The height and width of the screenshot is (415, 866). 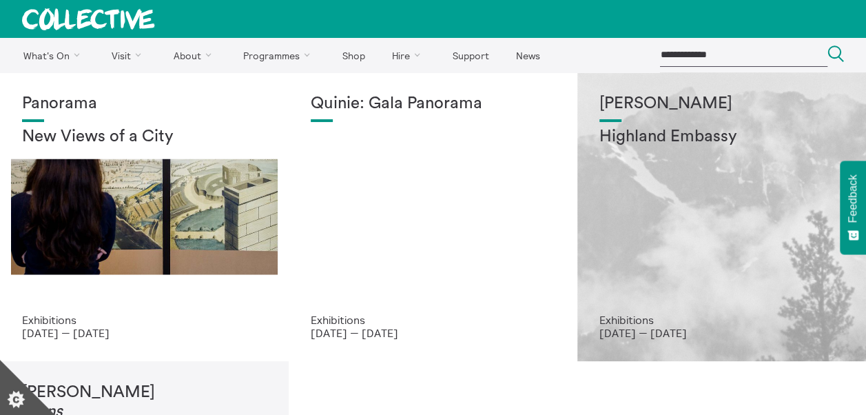 What do you see at coordinates (433, 104) in the screenshot?
I see `h1: Quinie: Gala Panorama` at bounding box center [433, 104].